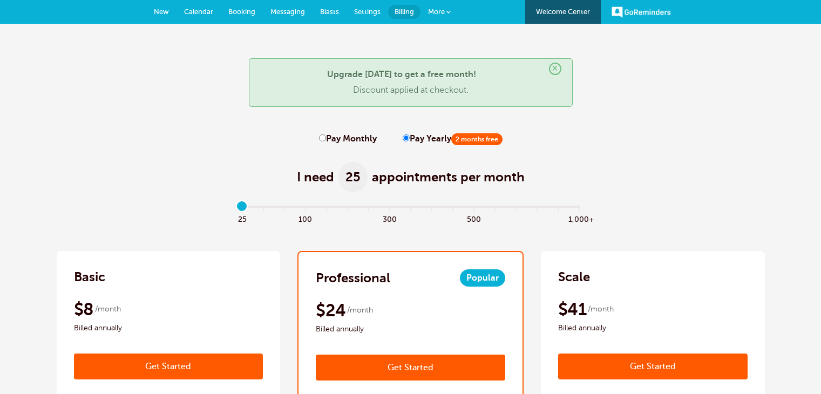  Describe the element at coordinates (574, 277) in the screenshot. I see `h2: Scale` at that location.